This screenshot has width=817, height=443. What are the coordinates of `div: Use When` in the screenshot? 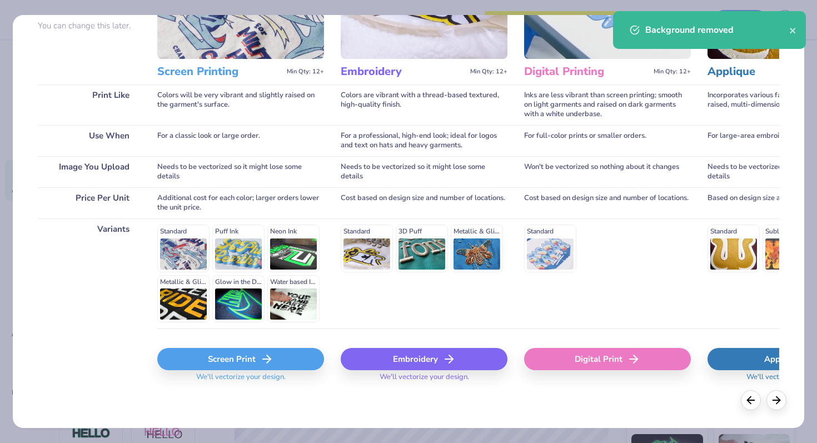 It's located at (89, 141).